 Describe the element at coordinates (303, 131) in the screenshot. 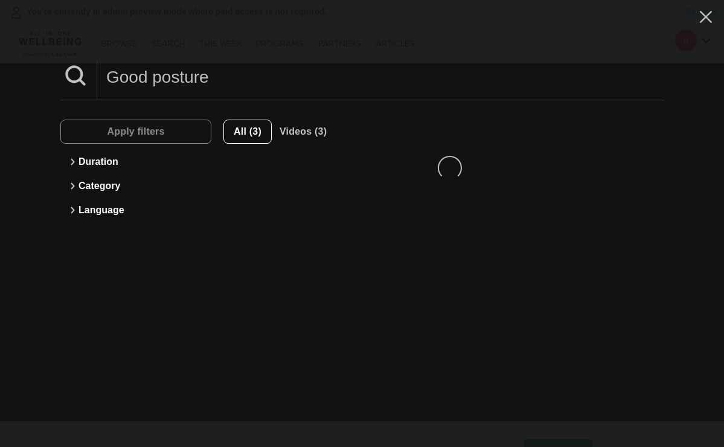

I see `span: Videos (3)` at that location.